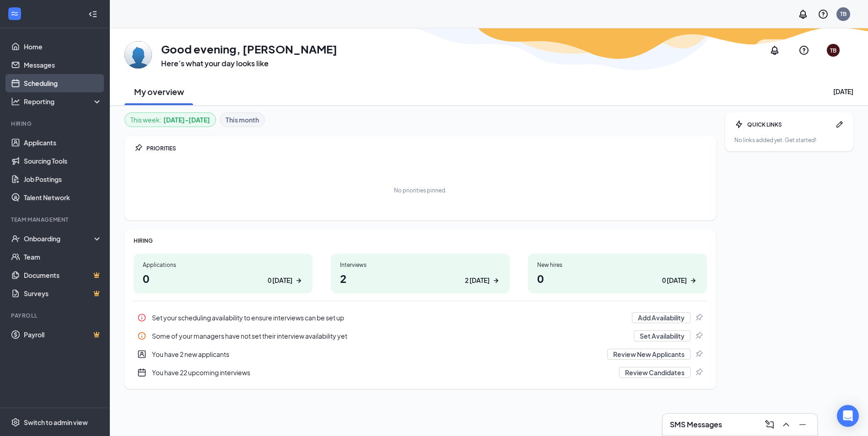  Describe the element at coordinates (420, 318) in the screenshot. I see `a: InfoSet your scheduling availability to ensure interviews can be set upAdd AvailabilityPin` at that location.